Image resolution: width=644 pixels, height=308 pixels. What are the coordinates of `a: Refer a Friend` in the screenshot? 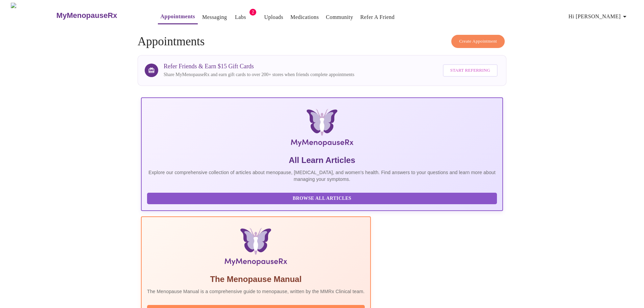 It's located at (377, 17).